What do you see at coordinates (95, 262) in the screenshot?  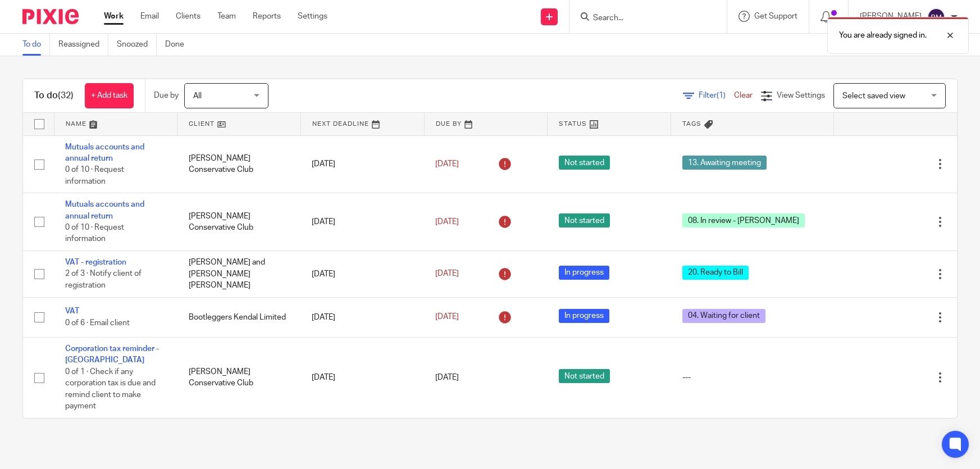 I see `a: VAT - registration` at bounding box center [95, 262].